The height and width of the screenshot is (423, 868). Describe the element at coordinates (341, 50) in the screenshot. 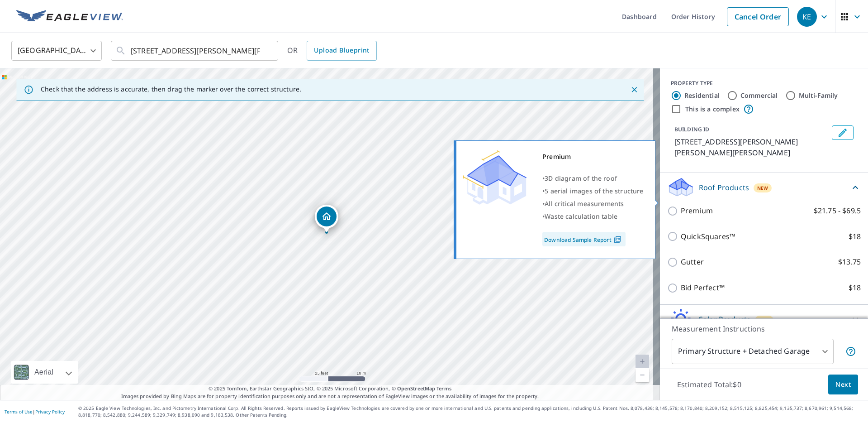

I see `span: Upload Blueprint` at that location.